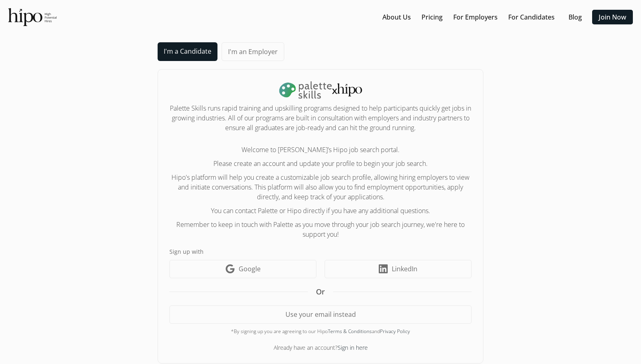 This screenshot has height=364, width=641. I want to click on div: *By signing up you are agreeing to our Hipo and, so click(320, 332).